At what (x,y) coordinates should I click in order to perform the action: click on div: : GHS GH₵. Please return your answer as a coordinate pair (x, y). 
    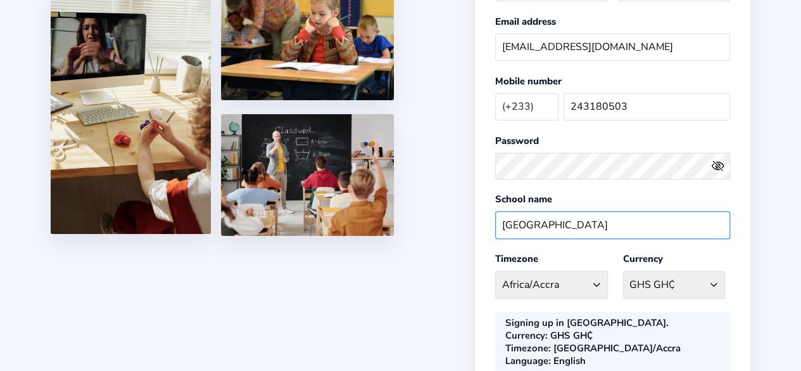
    Looking at the image, I should click on (549, 335).